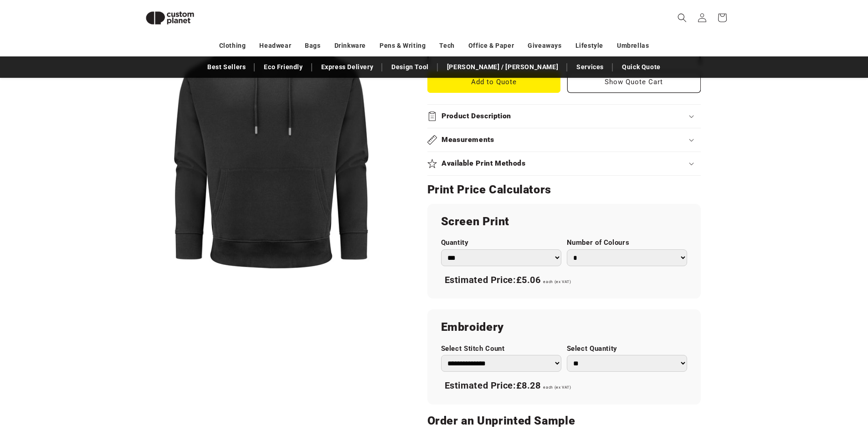 The image size is (868, 430). I want to click on a: Clothing, so click(232, 45).